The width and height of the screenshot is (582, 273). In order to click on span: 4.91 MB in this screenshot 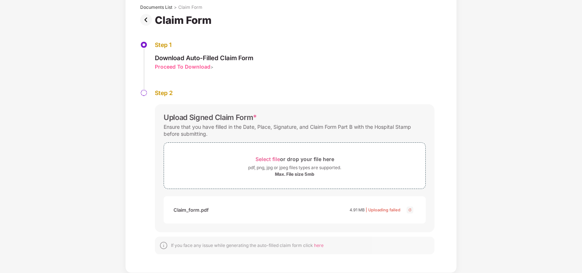, I will do `click(357, 210)`.